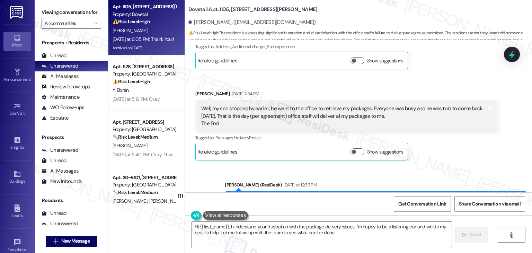  What do you see at coordinates (62, 181) in the screenshot?
I see `div: New Inbounds` at bounding box center [62, 181].